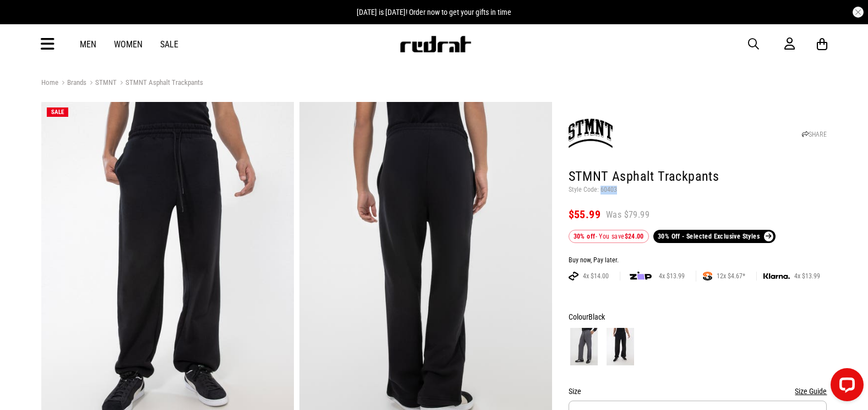 The width and height of the screenshot is (868, 410). I want to click on div: - You save, so click(609, 236).